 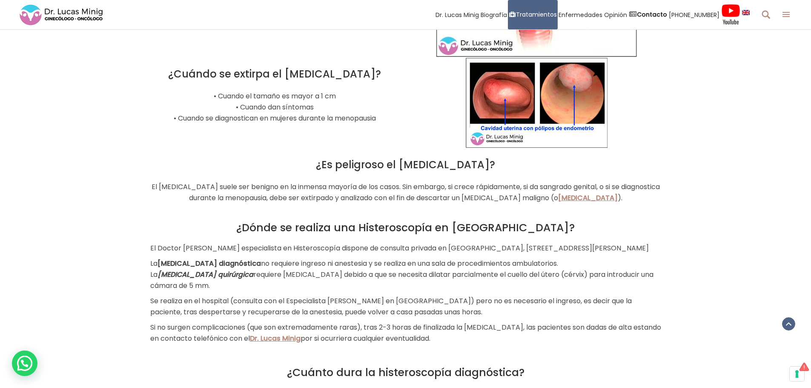 I want to click on img: Videos Youtube Ginecología, so click(x=731, y=14).